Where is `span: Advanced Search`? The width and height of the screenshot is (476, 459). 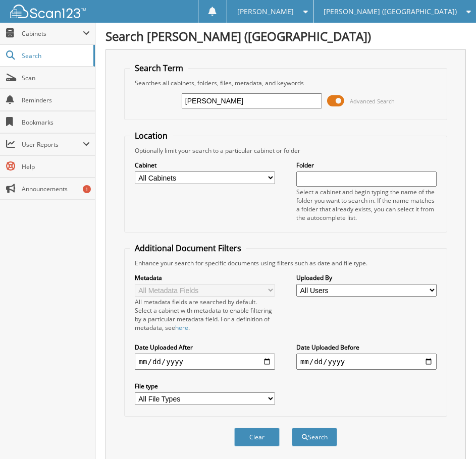
span: Advanced Search is located at coordinates (372, 101).